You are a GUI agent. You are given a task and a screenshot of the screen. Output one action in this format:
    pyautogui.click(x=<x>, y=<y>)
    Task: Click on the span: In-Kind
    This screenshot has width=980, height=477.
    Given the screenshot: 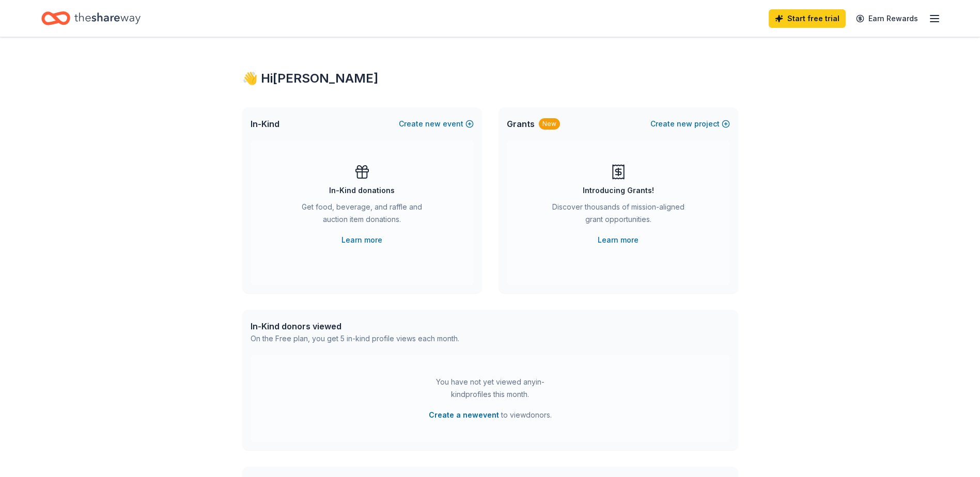 What is the action you would take?
    pyautogui.click(x=265, y=124)
    